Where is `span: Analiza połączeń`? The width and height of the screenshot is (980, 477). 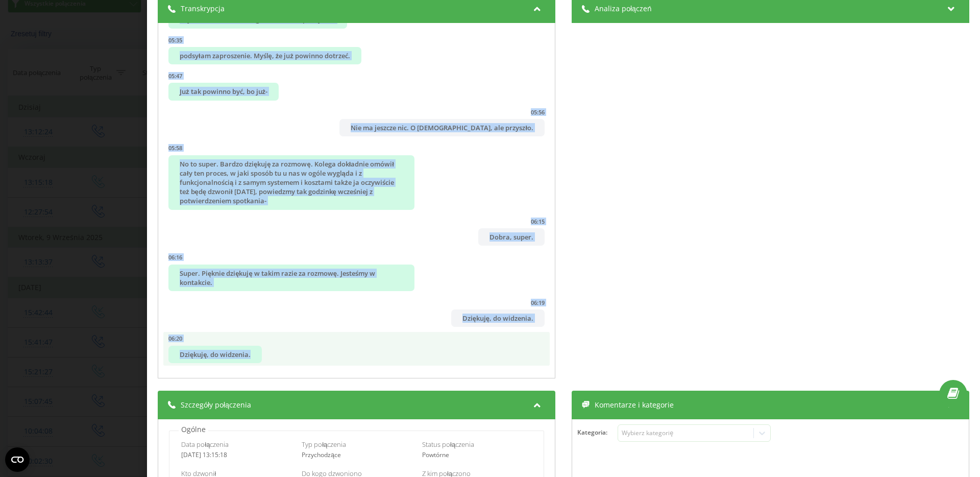 span: Analiza połączeń is located at coordinates (623, 9).